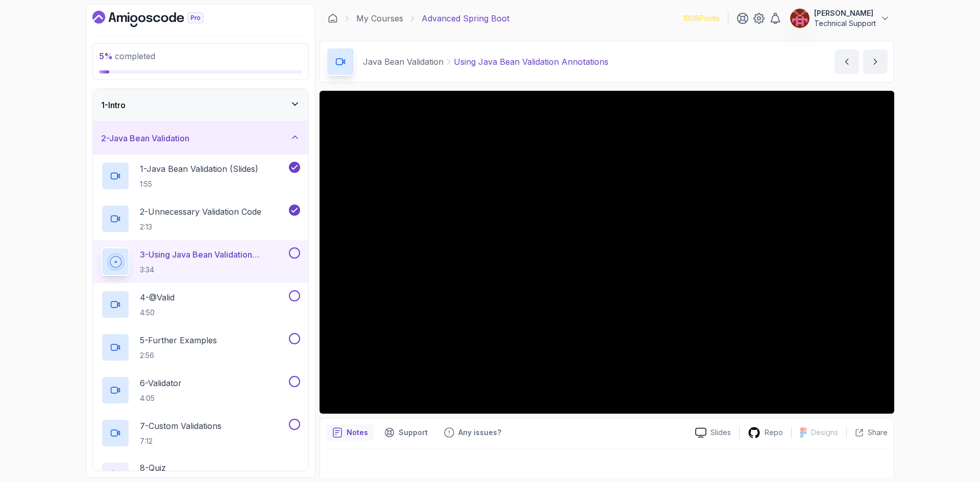 The image size is (980, 482). I want to click on button: notes button, so click(350, 432).